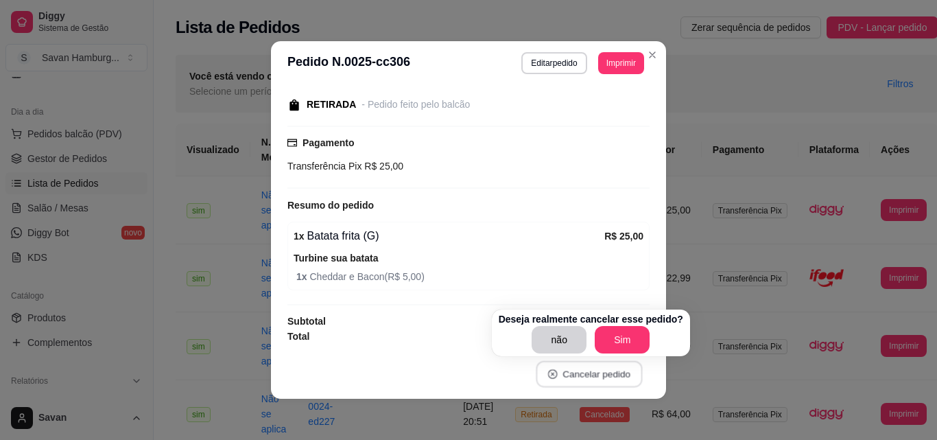 This screenshot has height=440, width=937. I want to click on strong: Subtotal, so click(307, 321).